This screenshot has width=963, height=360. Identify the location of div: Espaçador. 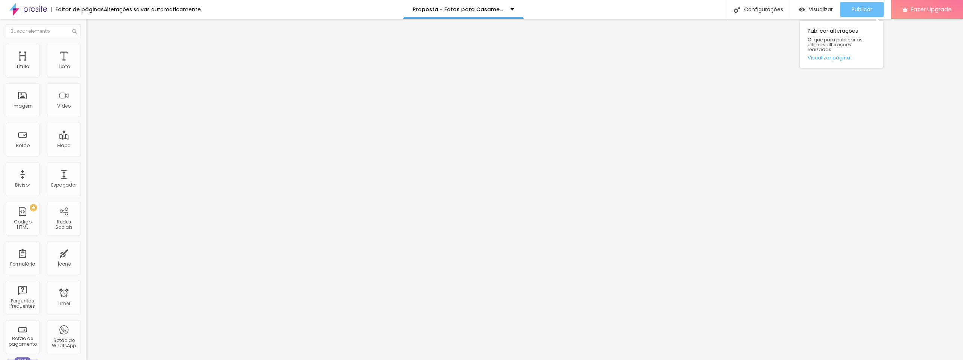
(64, 185).